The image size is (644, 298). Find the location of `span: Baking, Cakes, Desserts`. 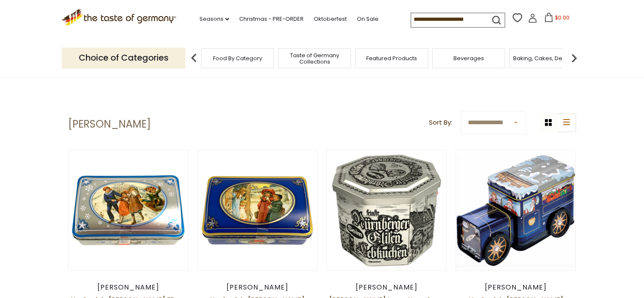

span: Baking, Cakes, Desserts is located at coordinates (546, 58).